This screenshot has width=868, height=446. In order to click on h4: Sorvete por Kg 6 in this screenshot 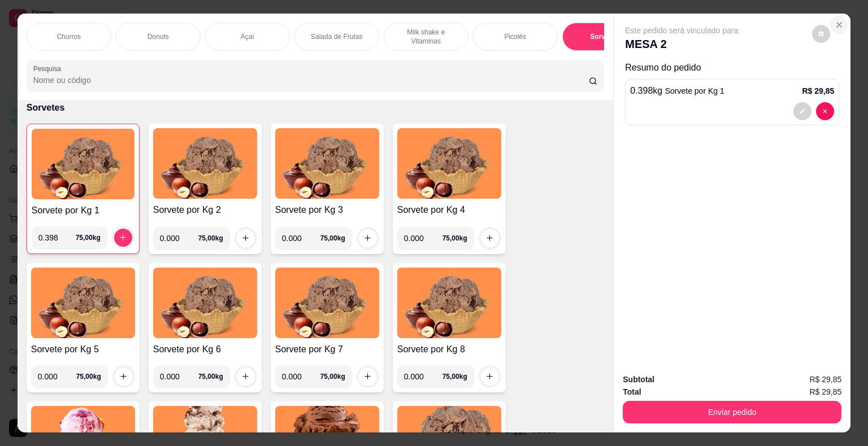, I will do `click(205, 350)`.